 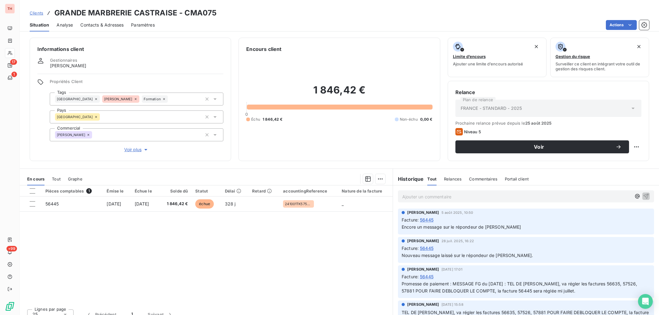 I want to click on img: Logo LeanPay, so click(x=10, y=307).